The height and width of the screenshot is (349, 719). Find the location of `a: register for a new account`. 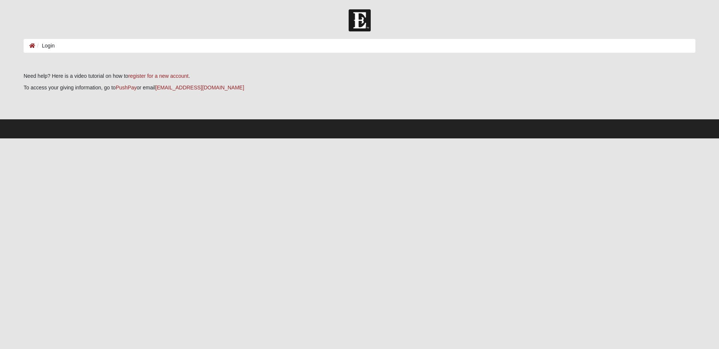

a: register for a new account is located at coordinates (158, 76).